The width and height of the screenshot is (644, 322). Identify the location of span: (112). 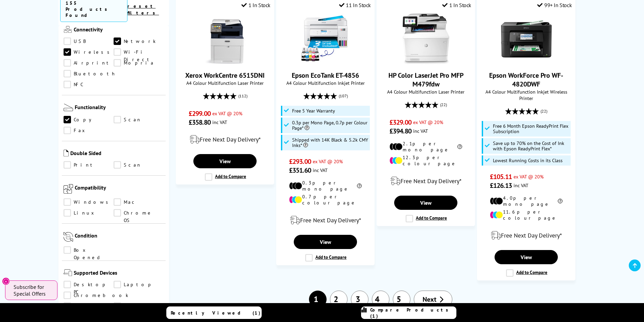
(243, 96).